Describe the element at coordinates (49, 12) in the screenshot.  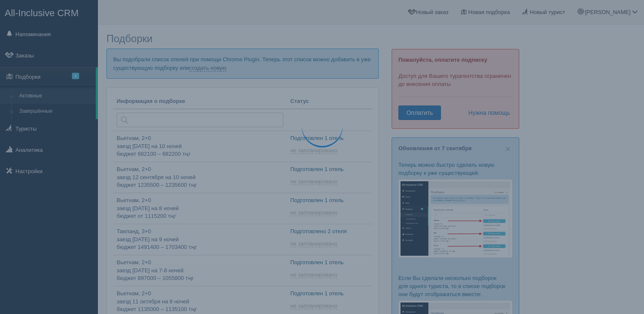
I see `a: All-Inclusive CRM` at that location.